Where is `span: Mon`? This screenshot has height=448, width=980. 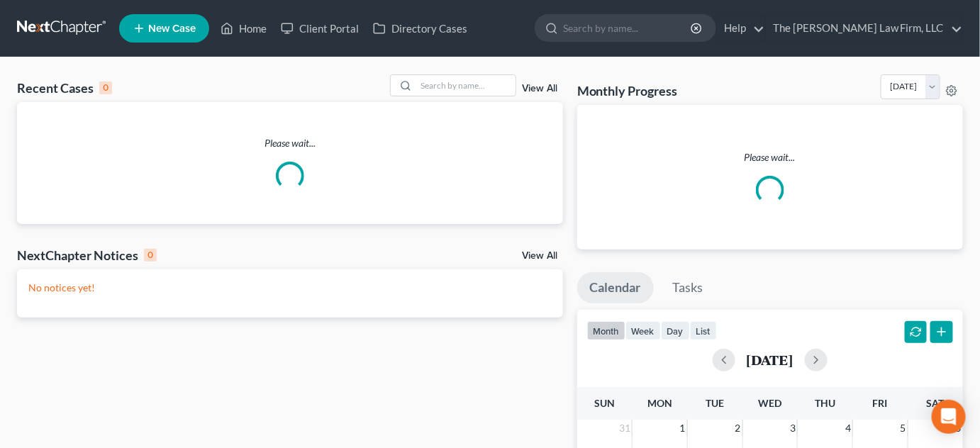
span: Mon is located at coordinates (660, 402).